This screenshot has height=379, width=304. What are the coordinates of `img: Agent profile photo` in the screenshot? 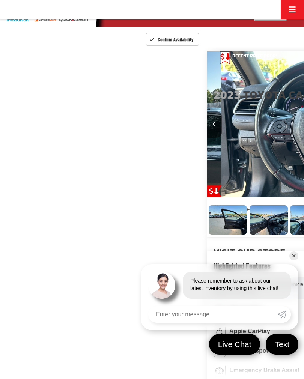 It's located at (162, 285).